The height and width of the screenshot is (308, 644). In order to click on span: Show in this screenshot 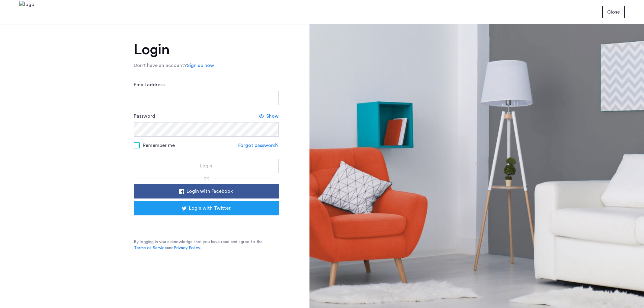, I will do `click(272, 116)`.